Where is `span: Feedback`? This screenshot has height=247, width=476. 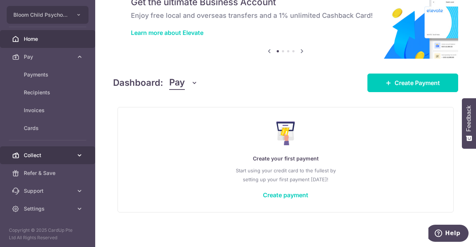
span: Feedback is located at coordinates (469, 119).